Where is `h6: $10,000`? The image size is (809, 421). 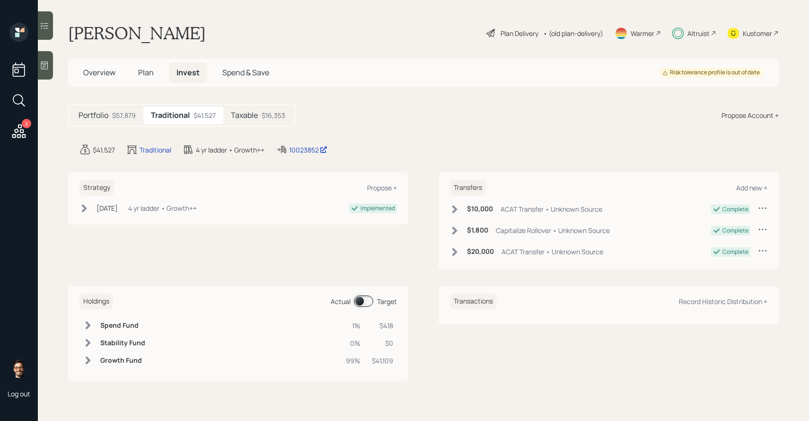 h6: $10,000 is located at coordinates (480, 209).